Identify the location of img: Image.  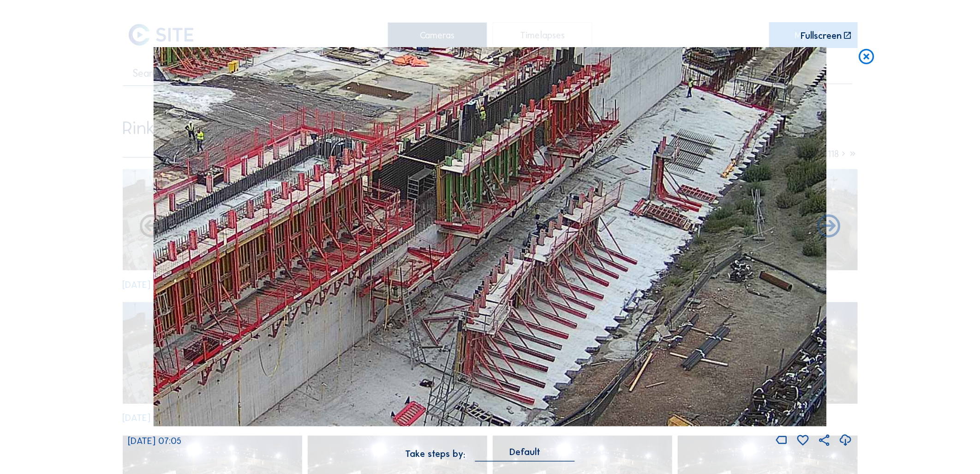
(490, 237).